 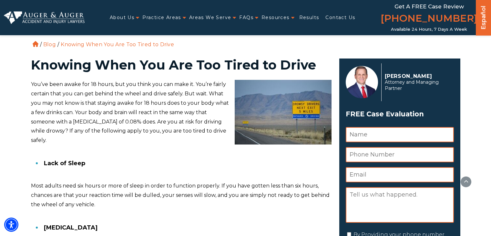 What do you see at coordinates (400, 114) in the screenshot?
I see `span: FREE Case Evaluation` at bounding box center [400, 114].